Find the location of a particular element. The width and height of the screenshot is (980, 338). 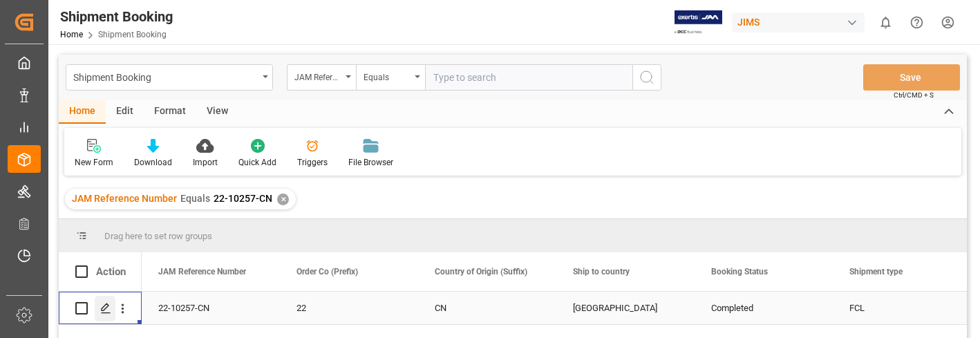

button: show 0 new notifications is located at coordinates (885, 22).